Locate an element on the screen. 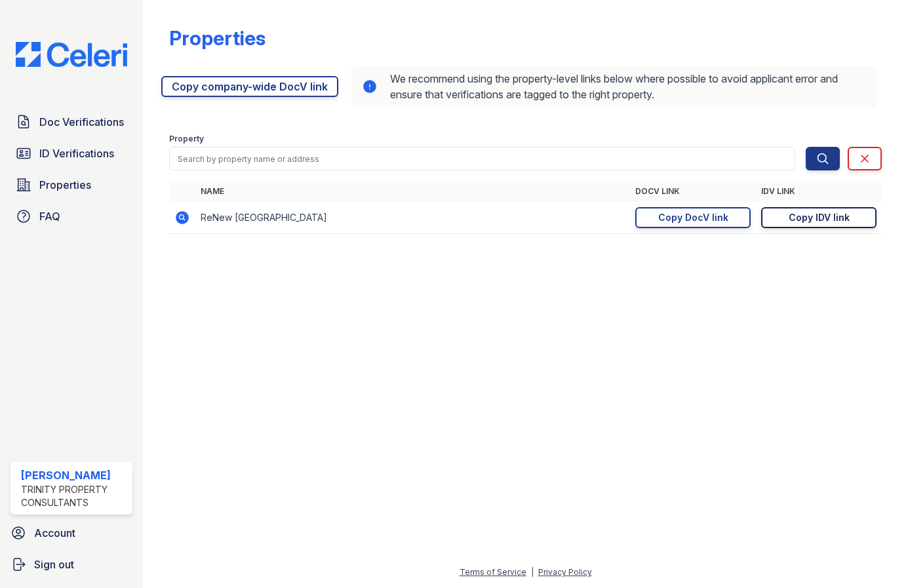  a: Terms of Service is located at coordinates (493, 572).